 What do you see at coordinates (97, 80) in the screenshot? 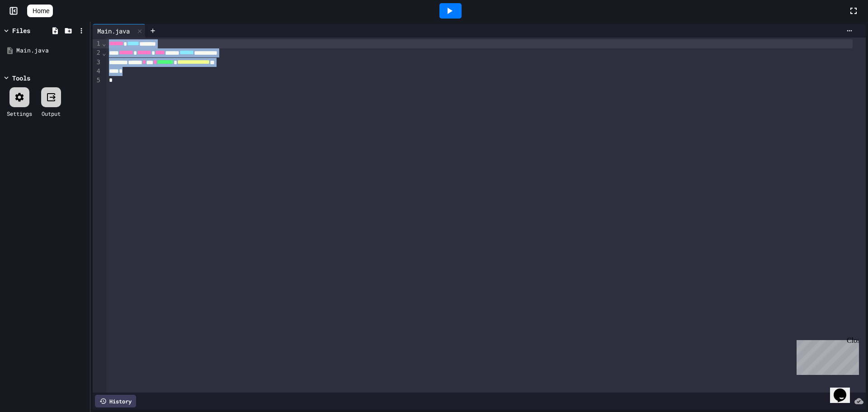
I see `div: 5` at bounding box center [97, 80].